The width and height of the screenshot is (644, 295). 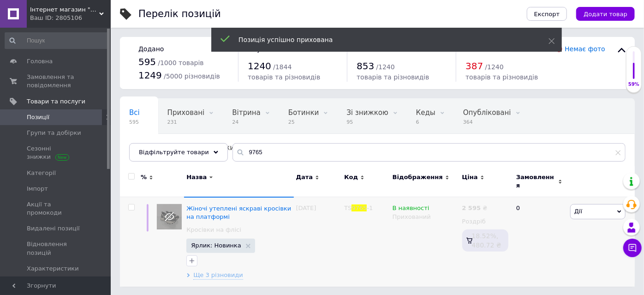 What do you see at coordinates (37, 189) in the screenshot?
I see `span: Імпорт` at bounding box center [37, 189].